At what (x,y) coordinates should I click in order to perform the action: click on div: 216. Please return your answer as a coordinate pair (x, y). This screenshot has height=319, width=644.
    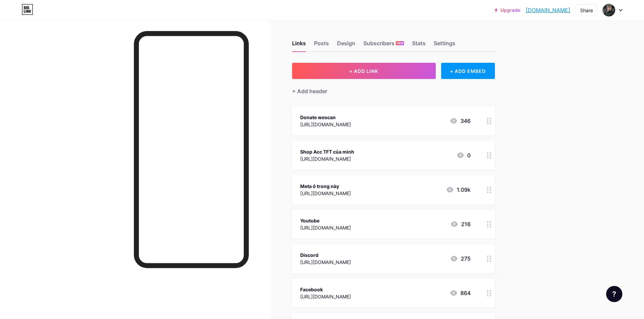
    Looking at the image, I should click on (460, 225).